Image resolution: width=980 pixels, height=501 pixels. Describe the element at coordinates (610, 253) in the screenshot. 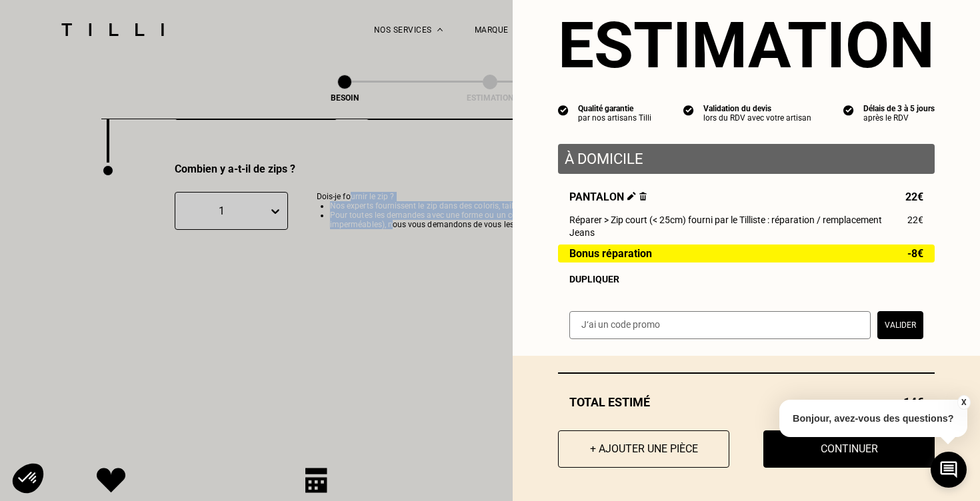

I see `span: Bonus réparation` at that location.